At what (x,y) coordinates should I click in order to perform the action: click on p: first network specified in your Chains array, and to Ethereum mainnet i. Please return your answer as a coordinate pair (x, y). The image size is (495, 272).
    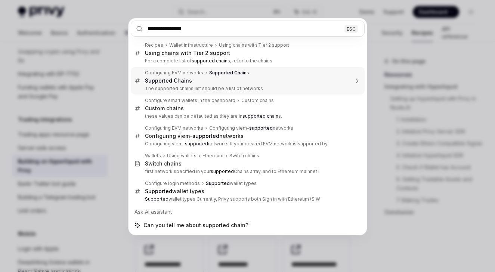
    Looking at the image, I should click on (247, 171).